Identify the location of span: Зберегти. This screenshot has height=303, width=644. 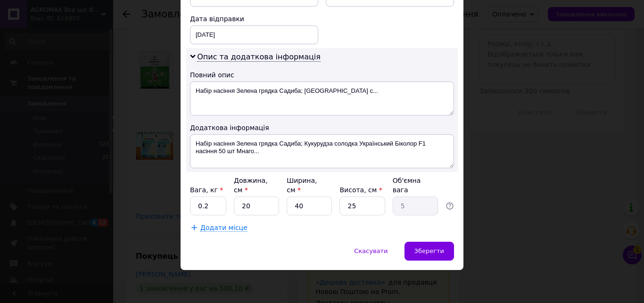
(429, 250).